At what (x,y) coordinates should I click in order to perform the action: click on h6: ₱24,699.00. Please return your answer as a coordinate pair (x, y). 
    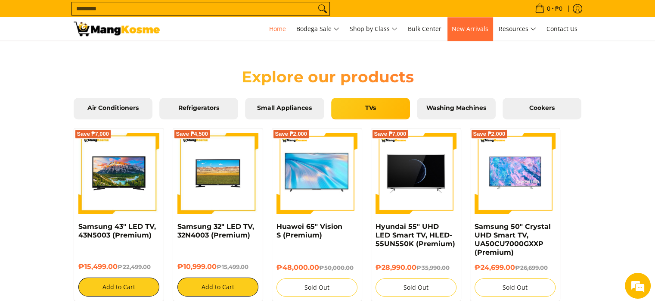
    Looking at the image, I should click on (515, 267).